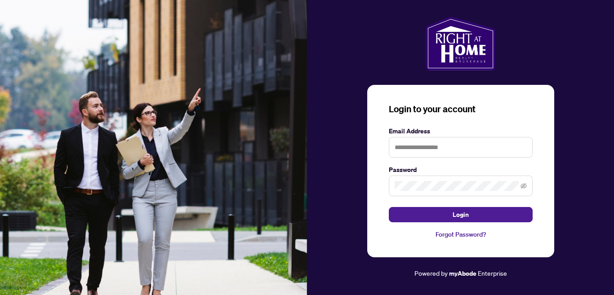  I want to click on img: ma-logo, so click(460, 44).